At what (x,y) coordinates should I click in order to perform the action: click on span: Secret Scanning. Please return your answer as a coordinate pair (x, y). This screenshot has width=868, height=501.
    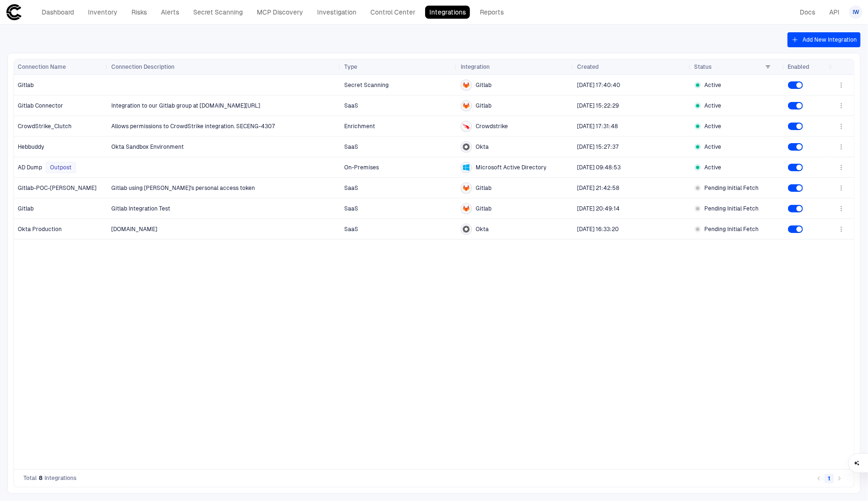
    Looking at the image, I should click on (366, 85).